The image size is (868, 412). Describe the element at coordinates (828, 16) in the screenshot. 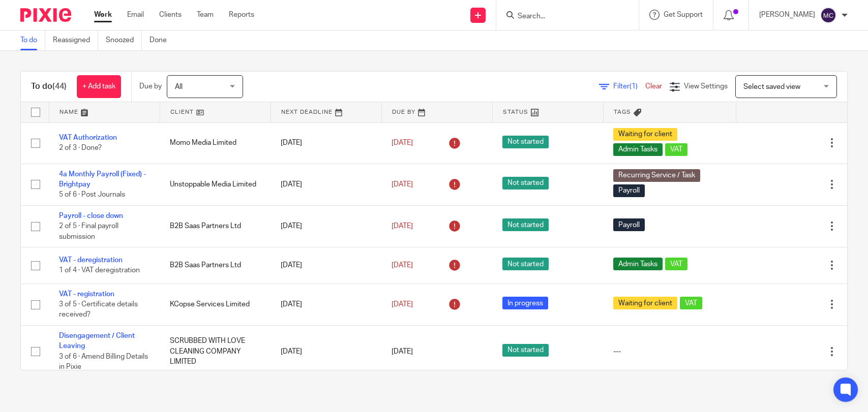

I see `img: svg%3E` at that location.